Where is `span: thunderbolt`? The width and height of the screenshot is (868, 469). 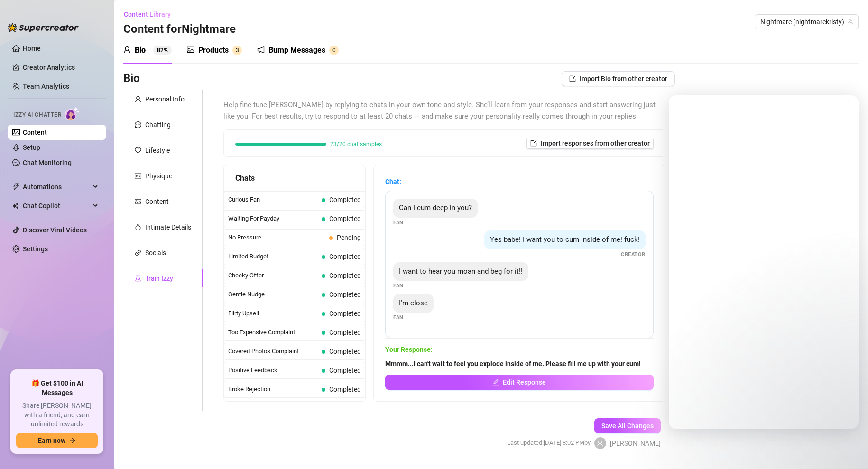
span: thunderbolt is located at coordinates (16, 187).